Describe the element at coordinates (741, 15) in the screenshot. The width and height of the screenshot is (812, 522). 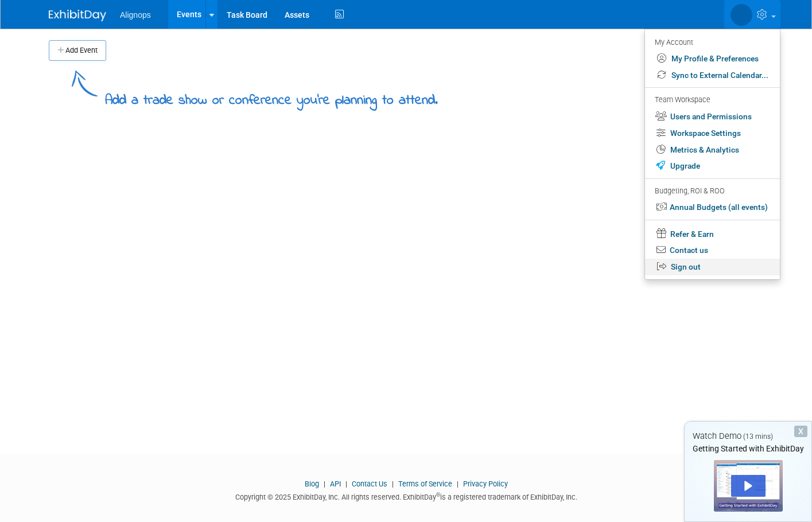
I see `img: Tucker Farmer` at that location.